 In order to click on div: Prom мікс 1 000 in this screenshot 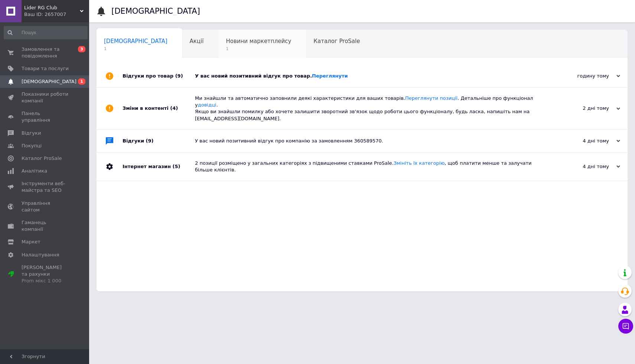, I will do `click(45, 281)`.